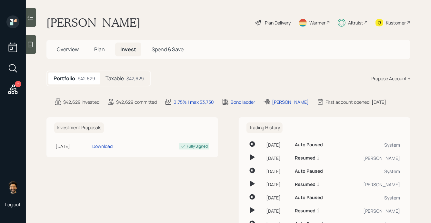 The image size is (431, 223). Describe the element at coordinates (243, 102) in the screenshot. I see `div: Bond ladder` at that location.